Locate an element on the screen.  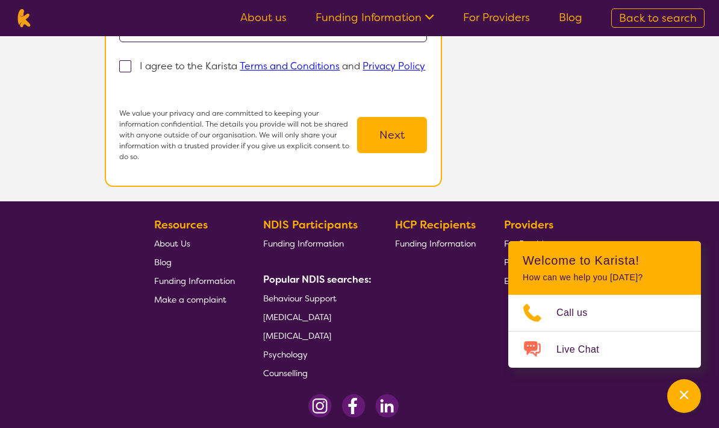
span: Make a complaint is located at coordinates (190, 299).